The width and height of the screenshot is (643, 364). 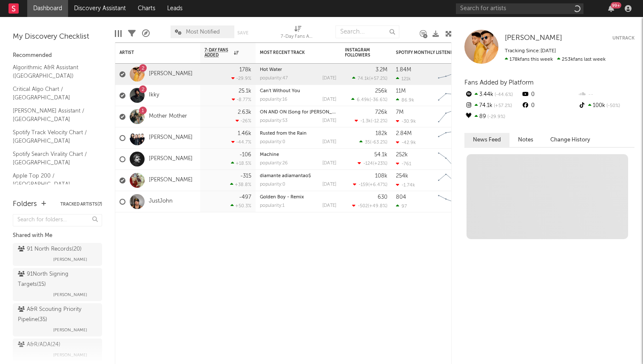 I want to click on span: +6.47 %, so click(x=377, y=185).